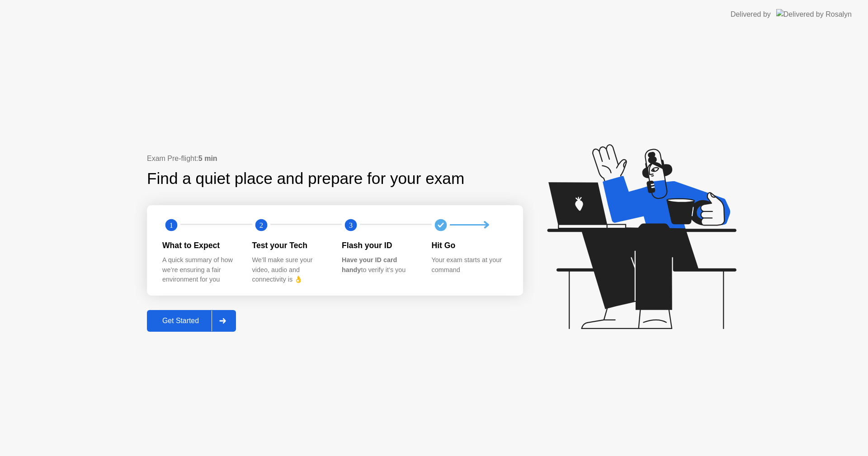 The width and height of the screenshot is (868, 456). I want to click on div: Hit Go, so click(469, 246).